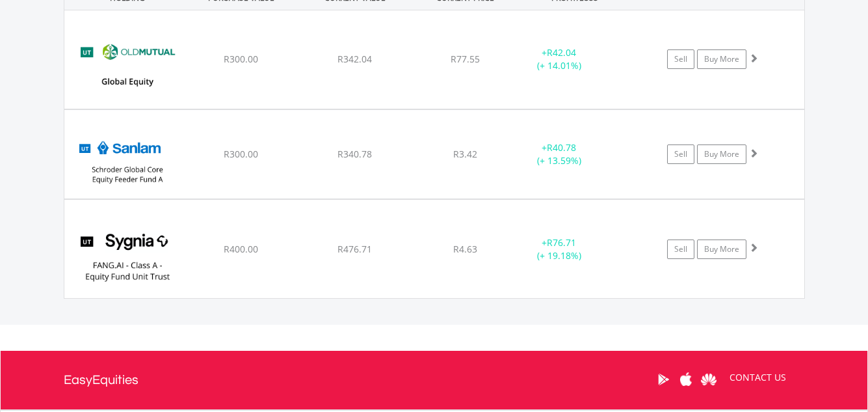 This screenshot has width=868, height=412. What do you see at coordinates (561, 242) in the screenshot?
I see `span: R76.71` at bounding box center [561, 242].